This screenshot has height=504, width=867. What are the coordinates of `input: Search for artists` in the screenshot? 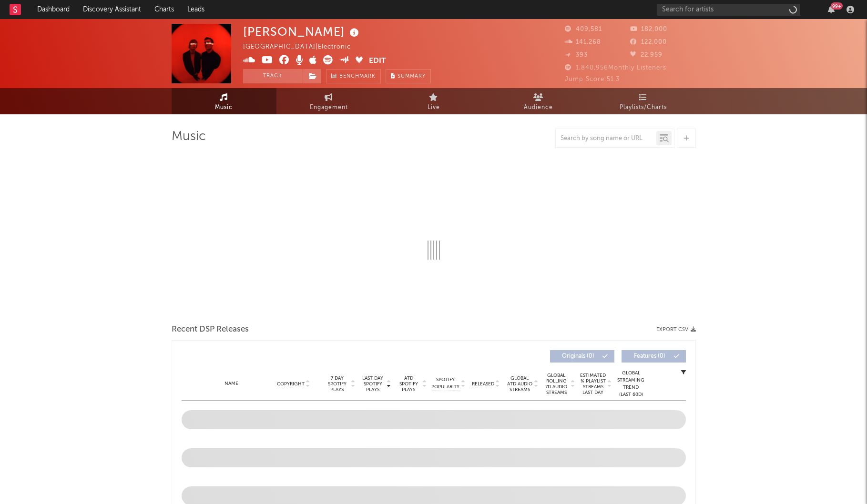 It's located at (729, 9).